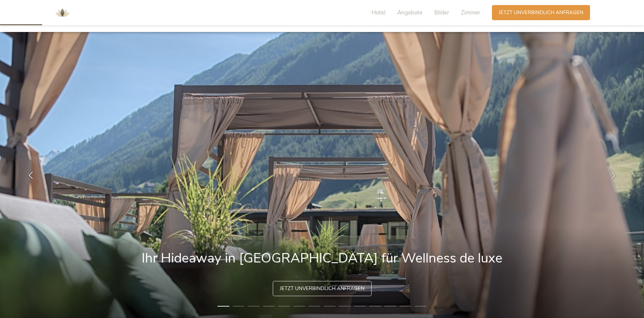 The width and height of the screenshot is (644, 318). What do you see at coordinates (62, 13) in the screenshot?
I see `img: AMONTI & LUNARIS Wellnessresort` at bounding box center [62, 13].